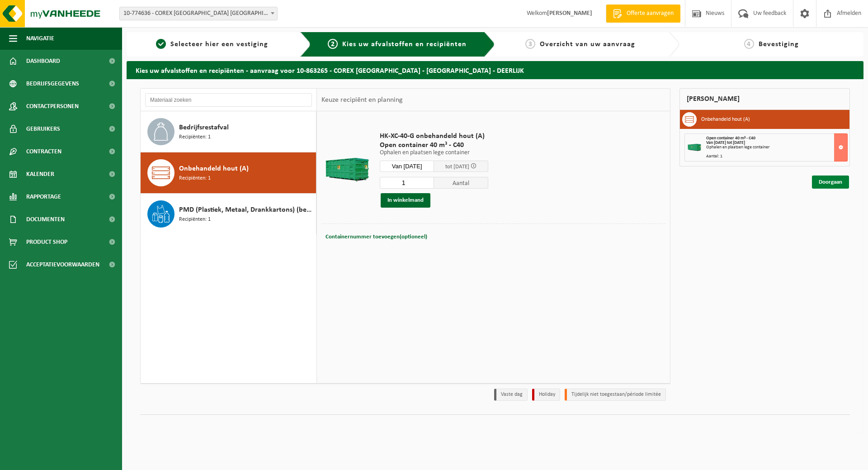  Describe the element at coordinates (831, 181) in the screenshot. I see `a: Doorgaan` at that location.